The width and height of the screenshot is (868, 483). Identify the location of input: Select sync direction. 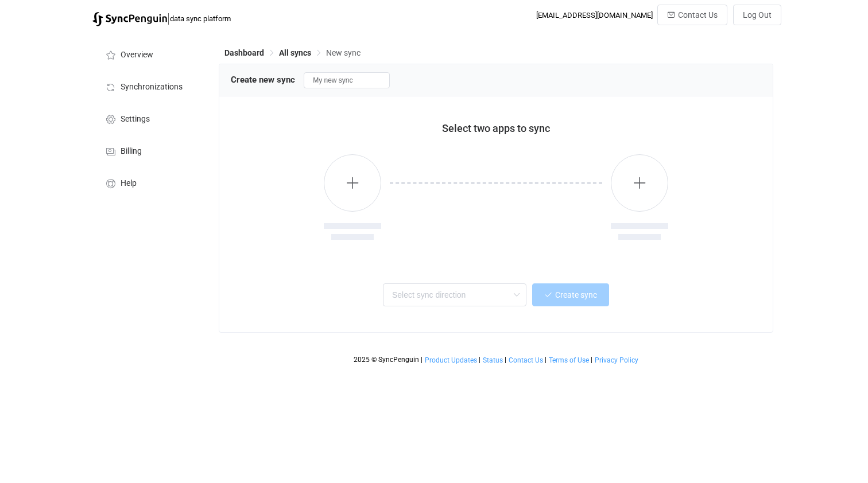
(454, 295).